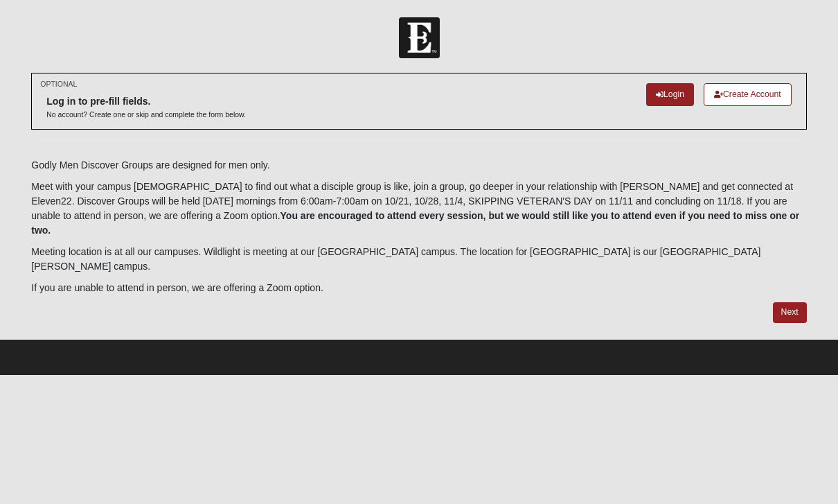 The width and height of the screenshot is (838, 504). Describe the element at coordinates (670, 94) in the screenshot. I see `a: Login` at that location.